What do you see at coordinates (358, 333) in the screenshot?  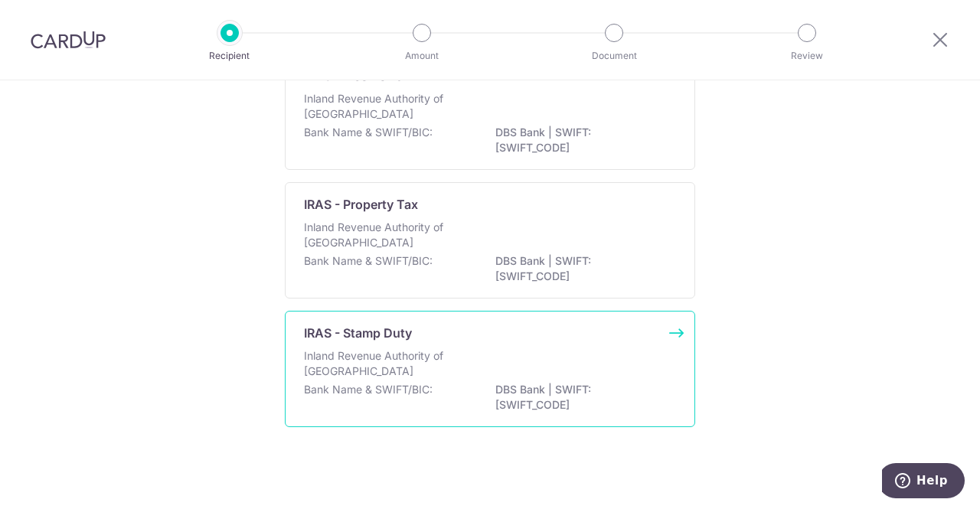 I see `p: IRAS - Stamp Duty` at bounding box center [358, 333].